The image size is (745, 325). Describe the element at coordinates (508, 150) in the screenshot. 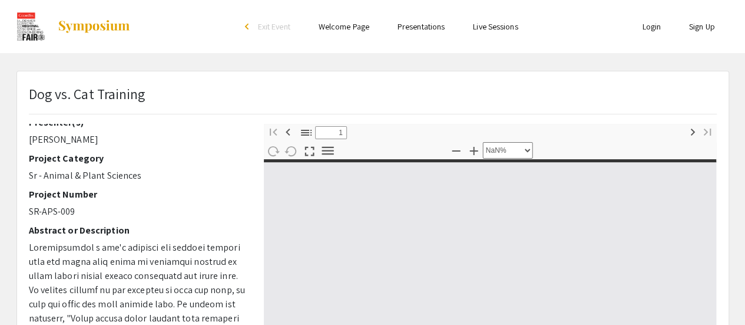

I see `select: Zoom` at that location.